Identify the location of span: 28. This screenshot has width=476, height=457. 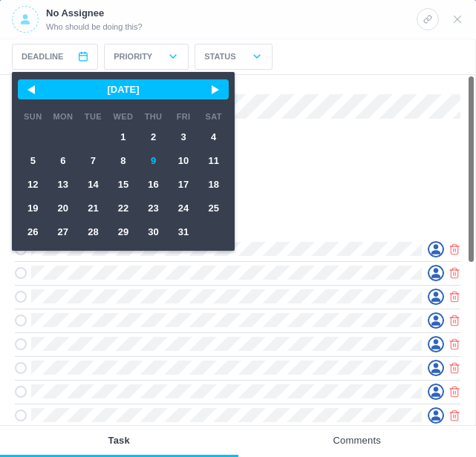
(93, 232).